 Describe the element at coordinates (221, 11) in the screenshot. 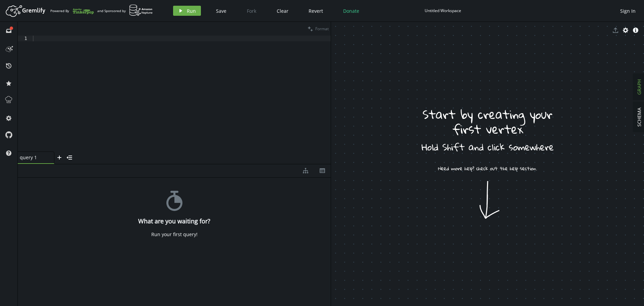

I see `button: Save` at that location.